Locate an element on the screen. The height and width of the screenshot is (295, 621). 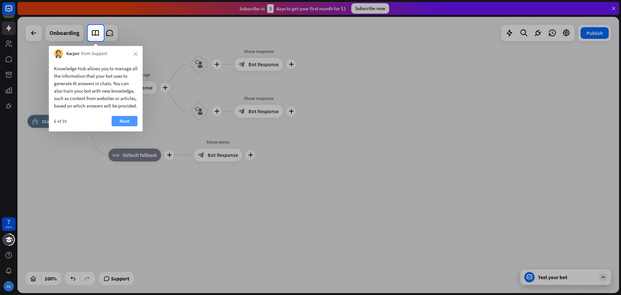
button: Open LiveChat chat widget is located at coordinates (15, 12).